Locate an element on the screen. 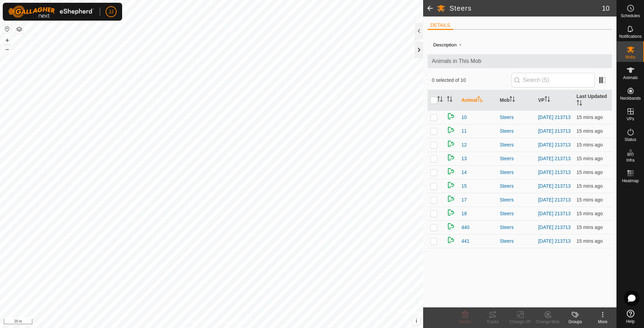  span: Mobs is located at coordinates (630, 57).